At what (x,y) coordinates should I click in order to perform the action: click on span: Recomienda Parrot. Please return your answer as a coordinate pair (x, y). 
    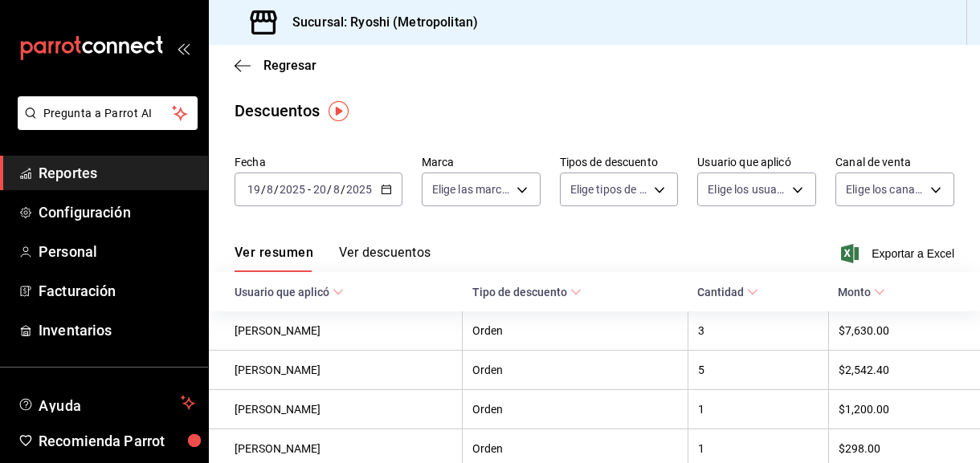
    Looking at the image, I should click on (117, 440).